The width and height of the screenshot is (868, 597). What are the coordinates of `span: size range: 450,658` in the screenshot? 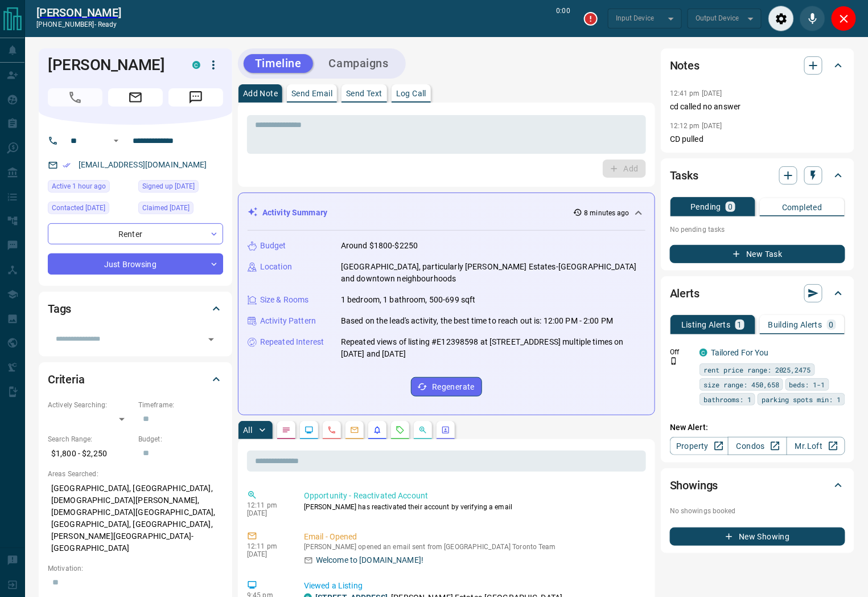 It's located at (741, 385).